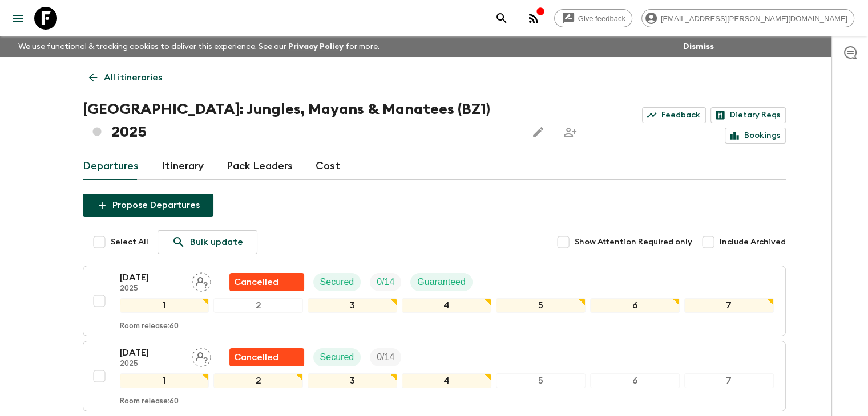 This screenshot has height=416, width=868. What do you see at coordinates (207, 243) in the screenshot?
I see `a: Bulk update` at bounding box center [207, 243].